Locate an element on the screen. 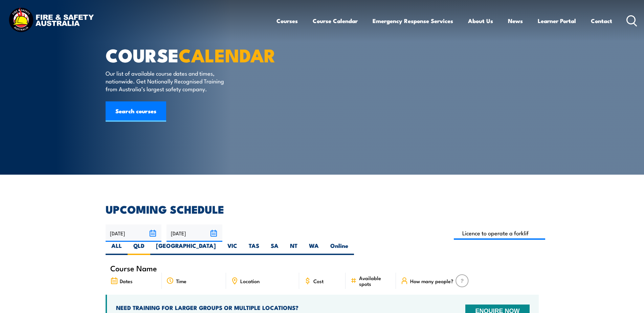  a: About Us is located at coordinates (480, 21).